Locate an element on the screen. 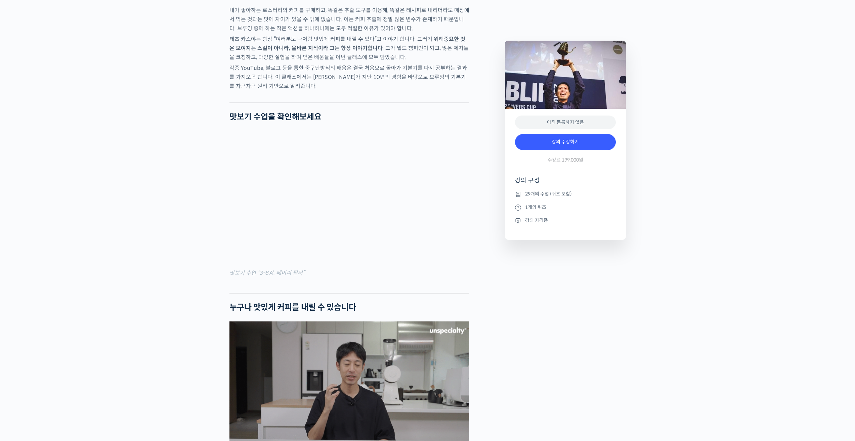 This screenshot has height=441, width=855. a: 홈 is located at coordinates (23, 221).